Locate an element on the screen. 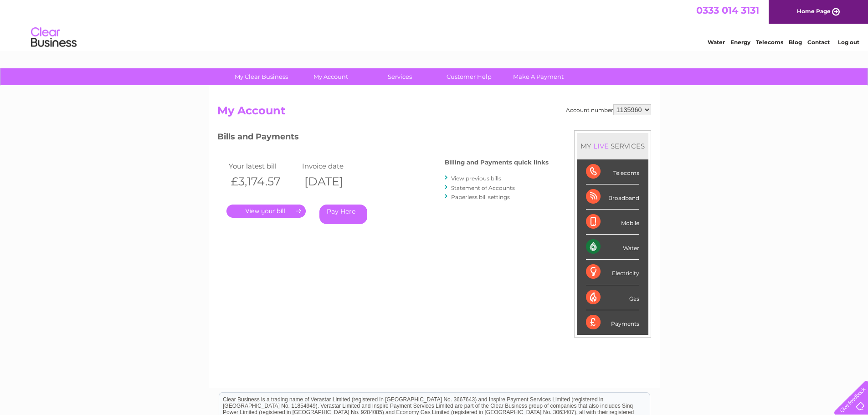  a: Make A Payment is located at coordinates (538, 77).